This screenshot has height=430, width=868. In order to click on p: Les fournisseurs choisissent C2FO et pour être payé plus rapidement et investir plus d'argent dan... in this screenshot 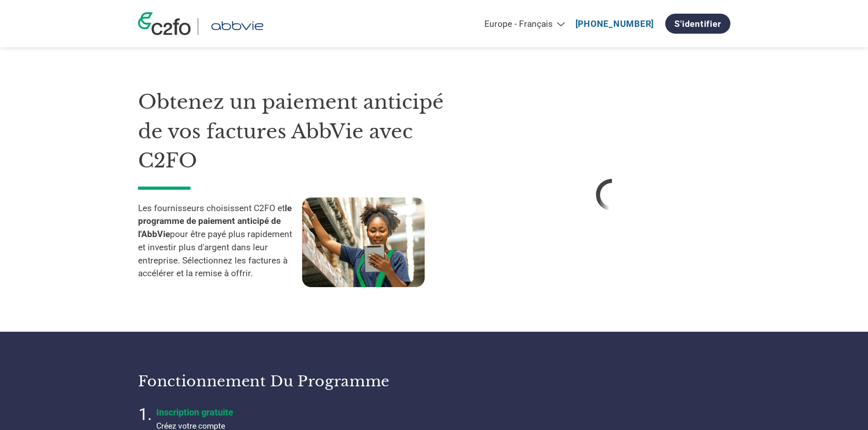, I will do `click(220, 241)`.